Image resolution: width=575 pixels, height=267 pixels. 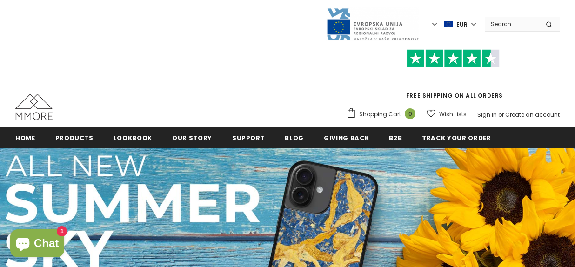 I want to click on span: Giving back, so click(x=346, y=138).